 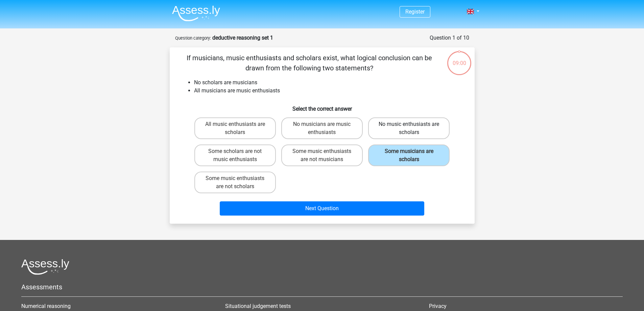 What do you see at coordinates (322, 106) in the screenshot?
I see `h6: Select the correct answer` at bounding box center [322, 106].